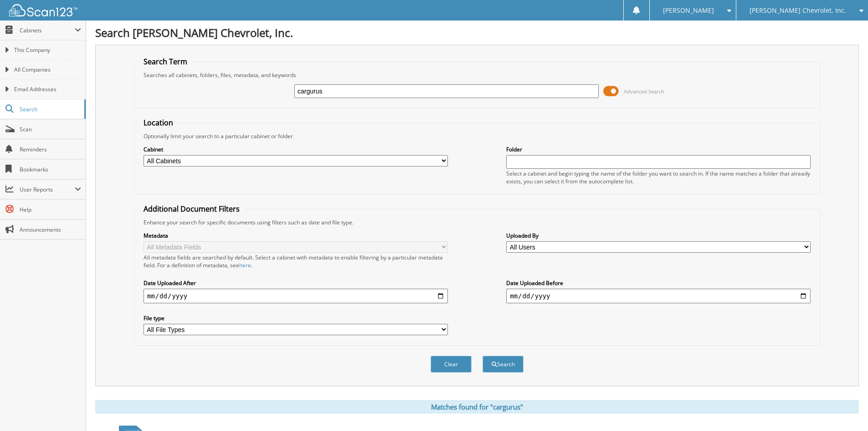  Describe the element at coordinates (47, 30) in the screenshot. I see `span: Cabinets` at that location.